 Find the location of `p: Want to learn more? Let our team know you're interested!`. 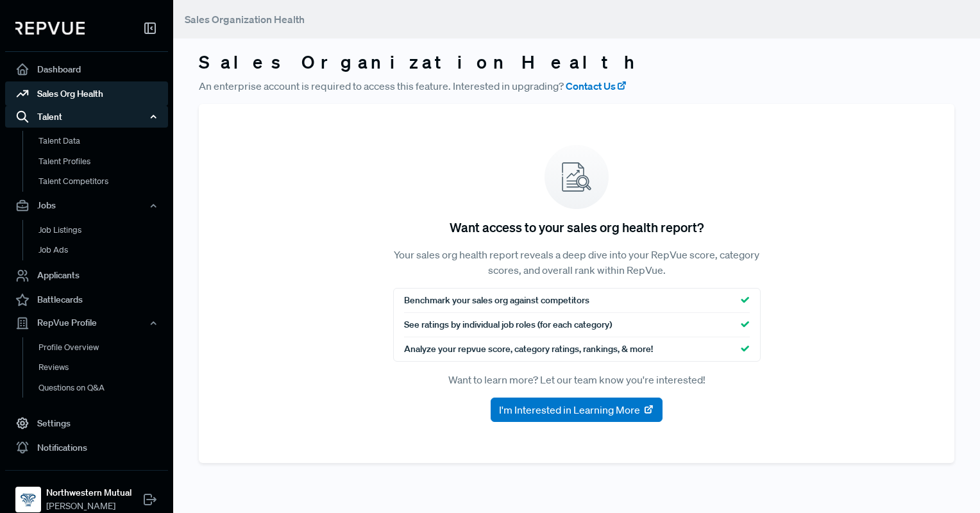

p: Want to learn more? Let our team know you're interested! is located at coordinates (577, 380).